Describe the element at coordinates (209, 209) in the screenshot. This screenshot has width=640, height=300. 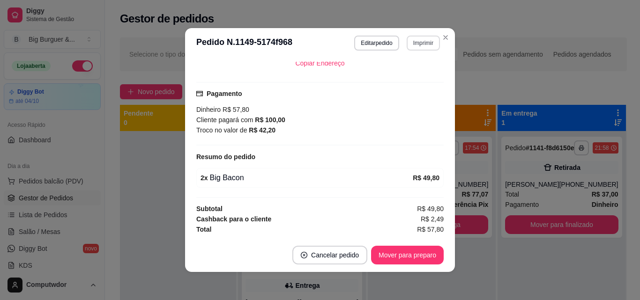
I see `strong: Subtotal` at that location.